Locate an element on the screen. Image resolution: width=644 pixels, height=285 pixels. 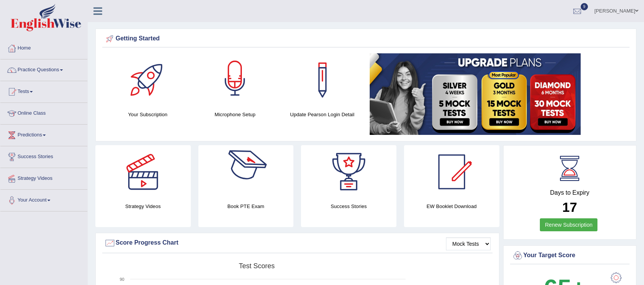
a: Predictions is located at coordinates (44, 134).